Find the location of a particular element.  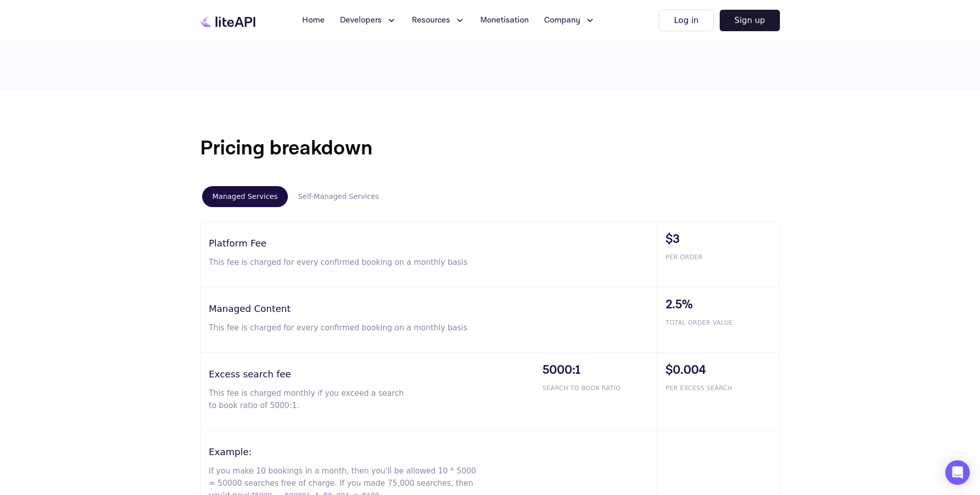

span: PER EXCESS SEARCH is located at coordinates (723, 388).